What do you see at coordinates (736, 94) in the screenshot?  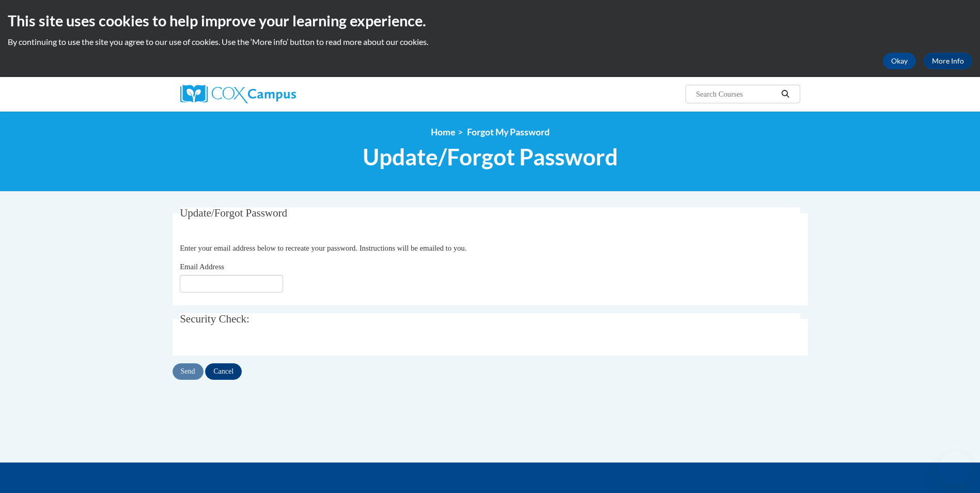 I see `input: Search Courses` at bounding box center [736, 94].